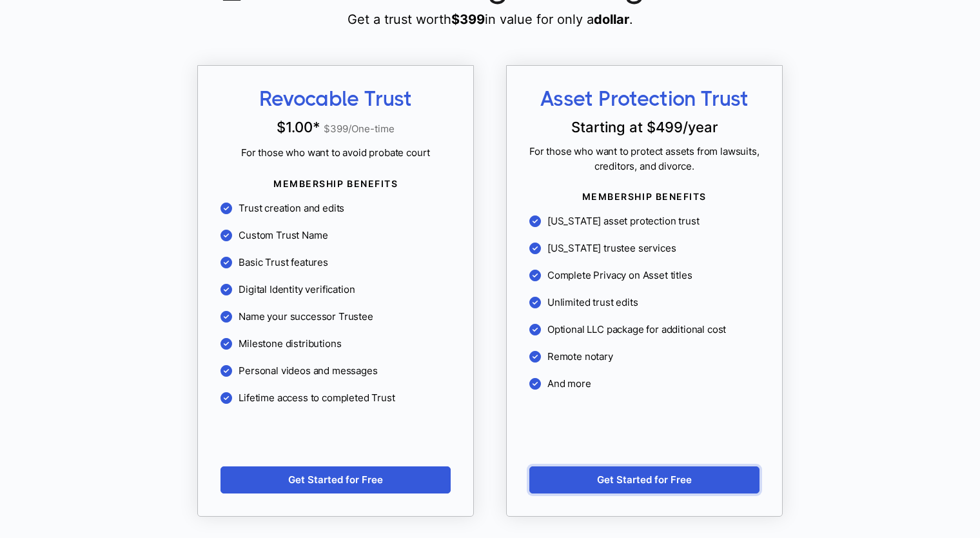  I want to click on li: And more, so click(644, 383).